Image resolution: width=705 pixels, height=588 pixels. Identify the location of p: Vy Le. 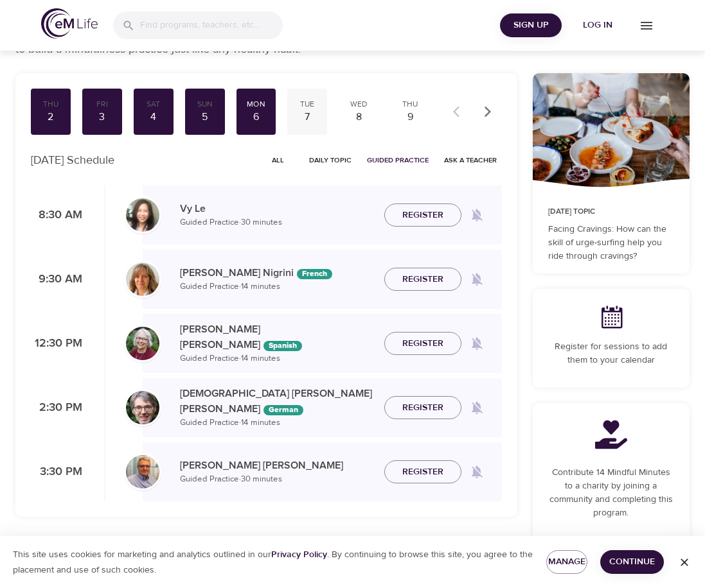
(277, 209).